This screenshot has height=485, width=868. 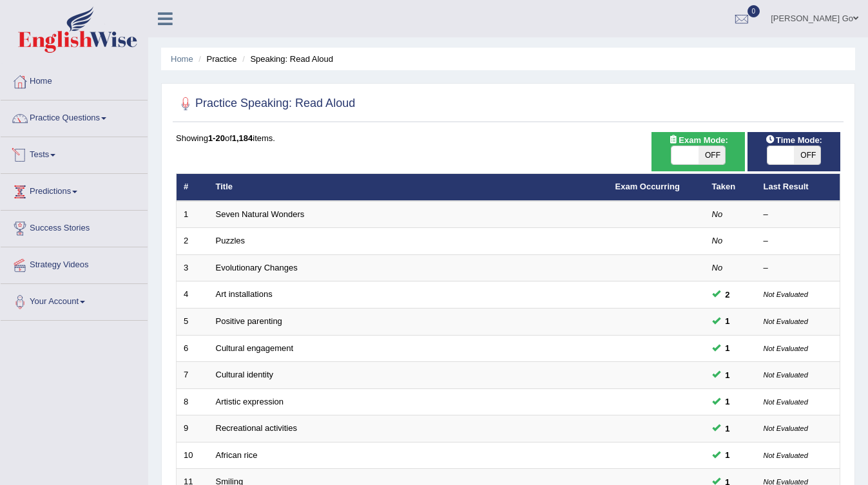 I want to click on a: Tests, so click(x=74, y=154).